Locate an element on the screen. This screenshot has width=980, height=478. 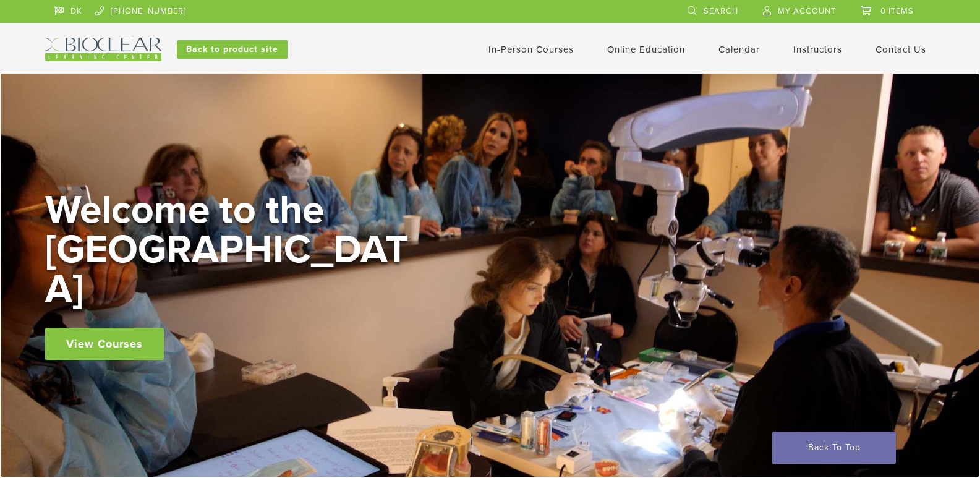
a: Back to product site is located at coordinates (232, 49).